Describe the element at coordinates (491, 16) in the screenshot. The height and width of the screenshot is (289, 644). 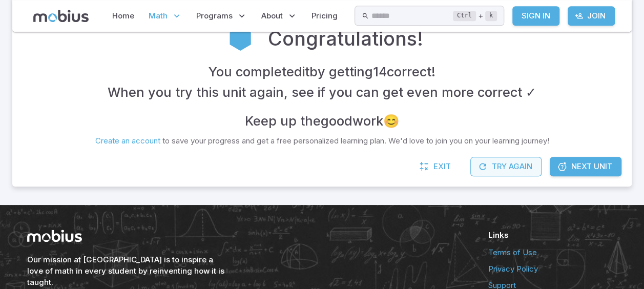
I see `kbd: k` at that location.